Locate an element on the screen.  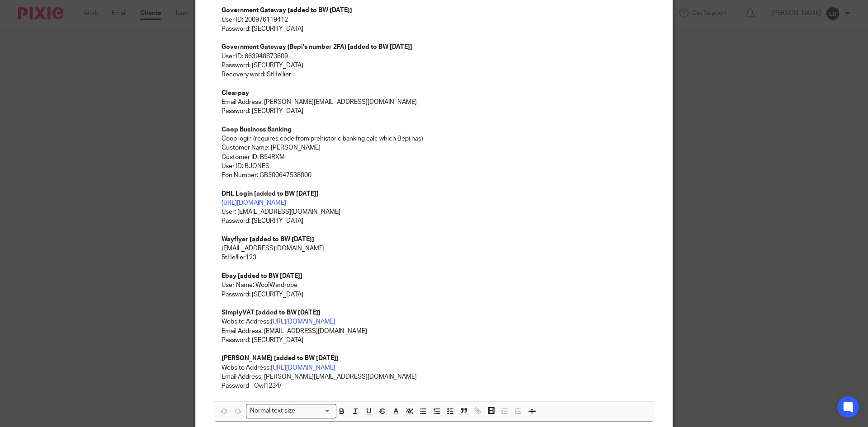
span: Normal text size is located at coordinates (273, 411).